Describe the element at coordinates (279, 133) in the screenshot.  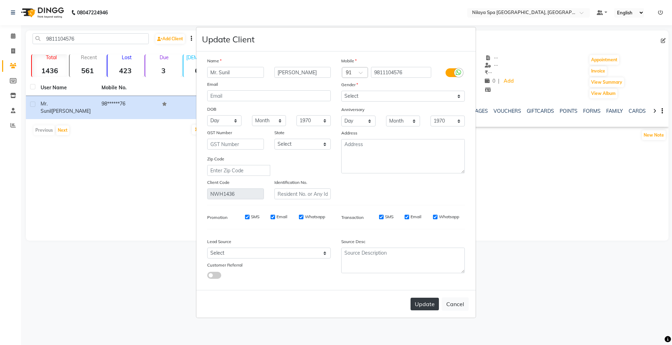
I see `label: State` at that location.